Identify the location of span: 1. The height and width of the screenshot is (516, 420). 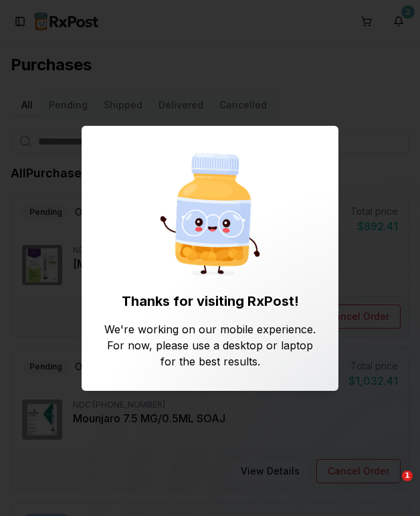
(407, 476).